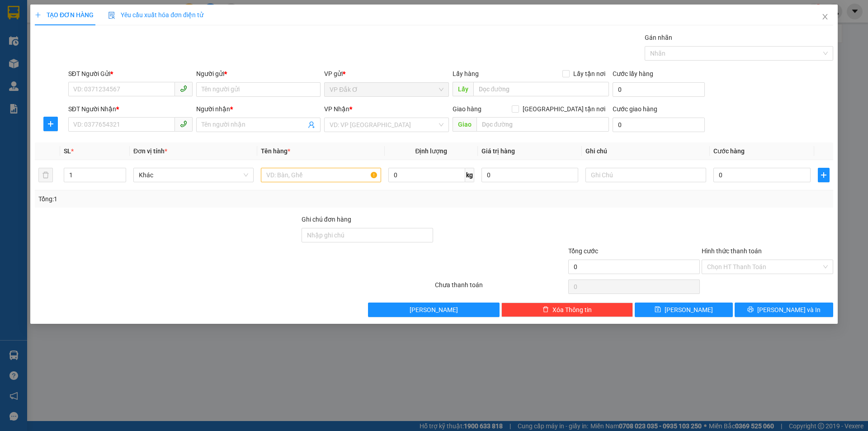  I want to click on button: Close, so click(825, 17).